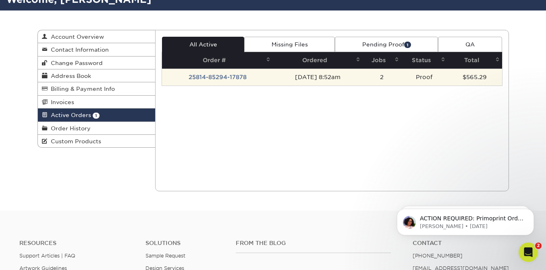 The image size is (546, 270). I want to click on th: Total, so click(475, 60).